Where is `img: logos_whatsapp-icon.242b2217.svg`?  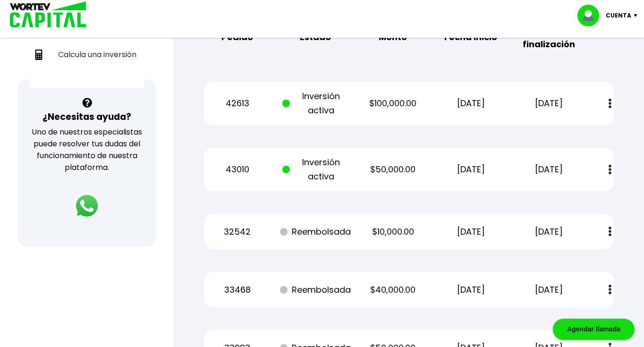
img: logos_whatsapp-icon.242b2217.svg is located at coordinates (87, 206).